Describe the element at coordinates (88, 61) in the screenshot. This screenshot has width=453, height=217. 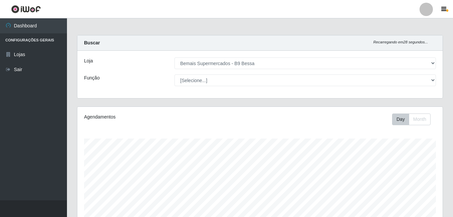
I see `label: Loja` at that location.